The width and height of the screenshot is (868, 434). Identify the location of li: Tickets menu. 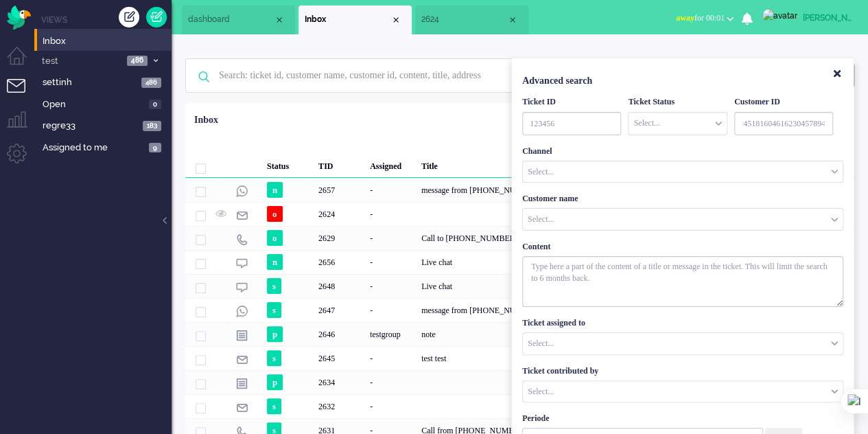
(22, 94).